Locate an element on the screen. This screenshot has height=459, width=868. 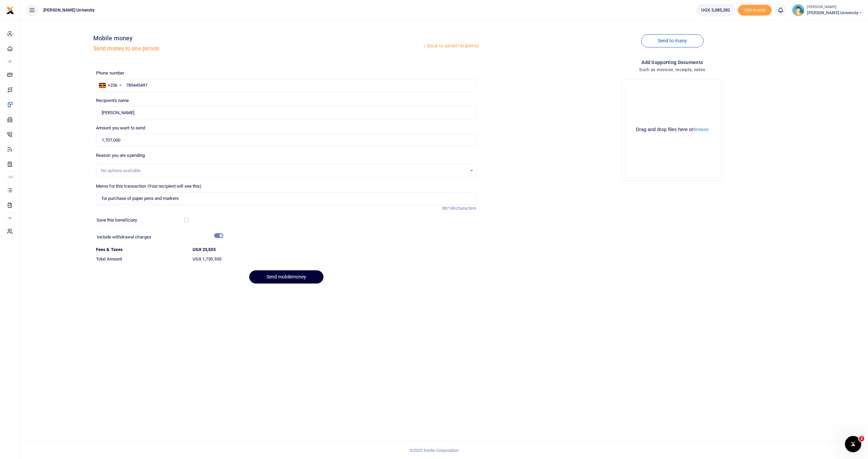
a: Add money is located at coordinates (754, 10).